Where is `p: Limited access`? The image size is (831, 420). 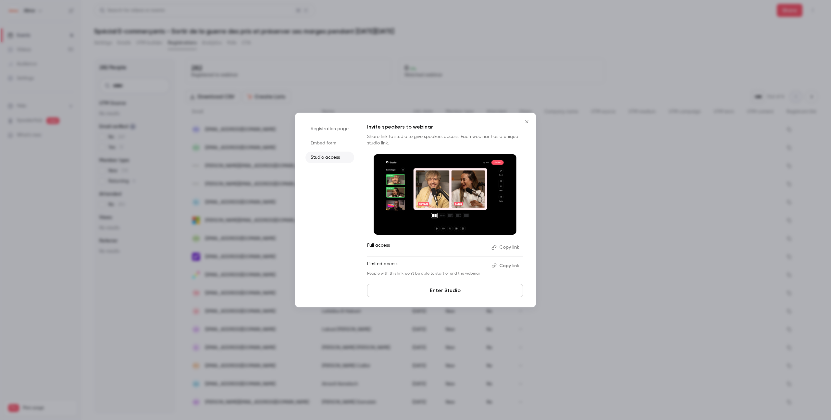 p: Limited access is located at coordinates (426, 266).